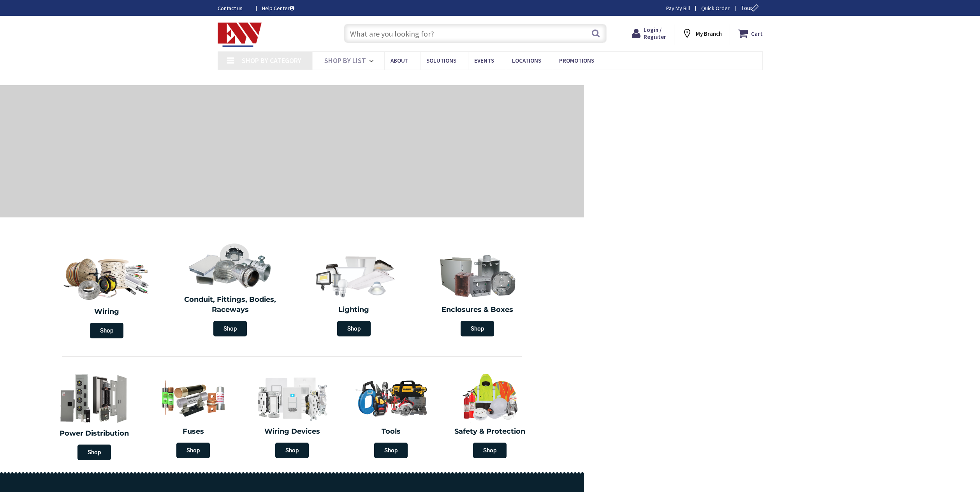 Image resolution: width=980 pixels, height=492 pixels. What do you see at coordinates (477, 310) in the screenshot?
I see `h2: Enclosures & Boxes` at bounding box center [477, 310].